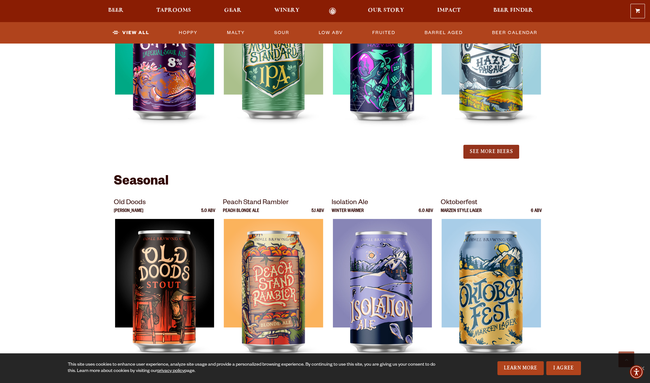 The height and width of the screenshot is (383, 650). What do you see at coordinates (318, 214) in the screenshot?
I see `p: 5.1 ABV` at bounding box center [318, 214].